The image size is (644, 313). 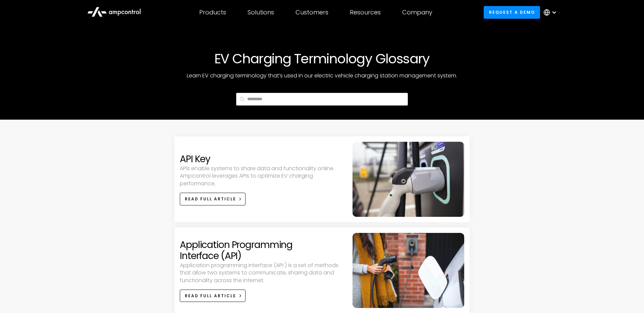 I want to click on a: Request a demo, so click(x=512, y=12).